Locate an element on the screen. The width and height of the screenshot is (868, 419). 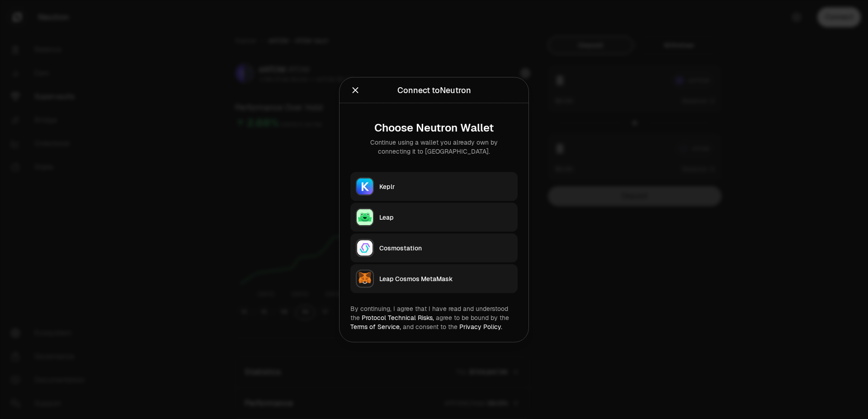
img: Cosmostation is located at coordinates (365, 248).